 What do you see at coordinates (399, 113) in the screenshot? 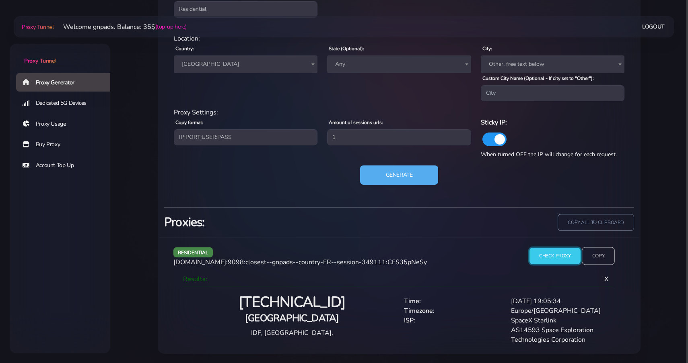
I see `div: Proxy Settings:` at bounding box center [399, 113].